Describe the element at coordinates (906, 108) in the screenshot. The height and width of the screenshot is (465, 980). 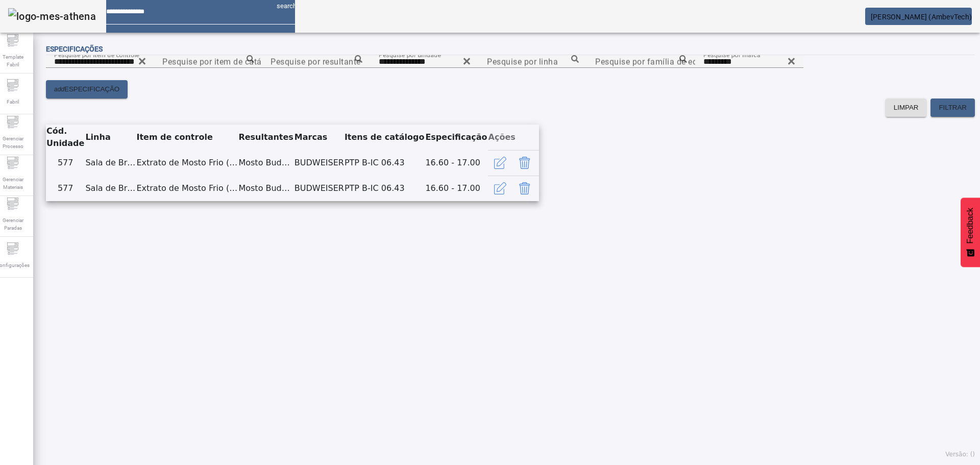
I see `button: LIMPAR` at that location.